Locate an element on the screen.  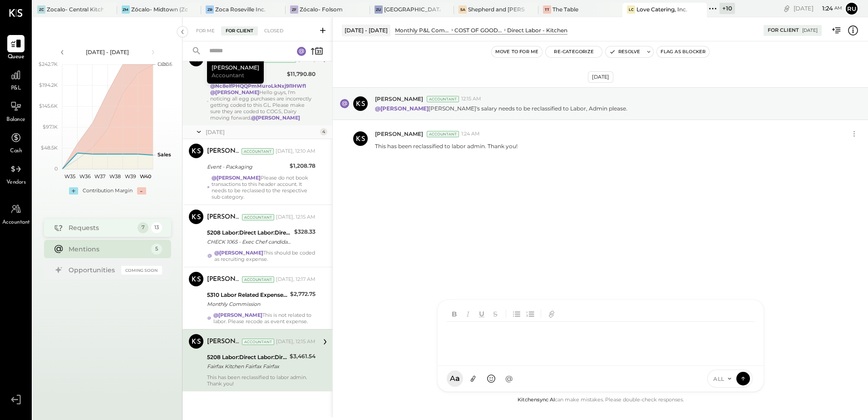
text: W39 is located at coordinates (130, 176).